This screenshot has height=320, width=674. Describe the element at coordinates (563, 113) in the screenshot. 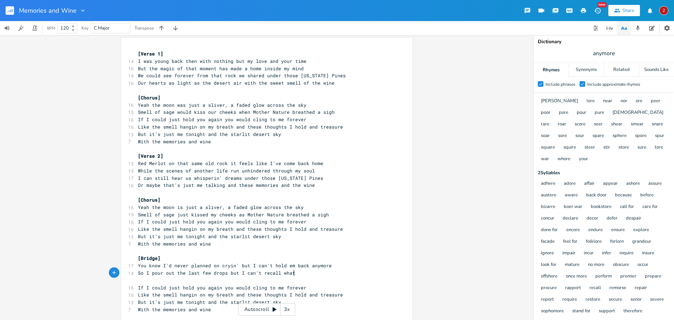

I see `button: pore` at that location.